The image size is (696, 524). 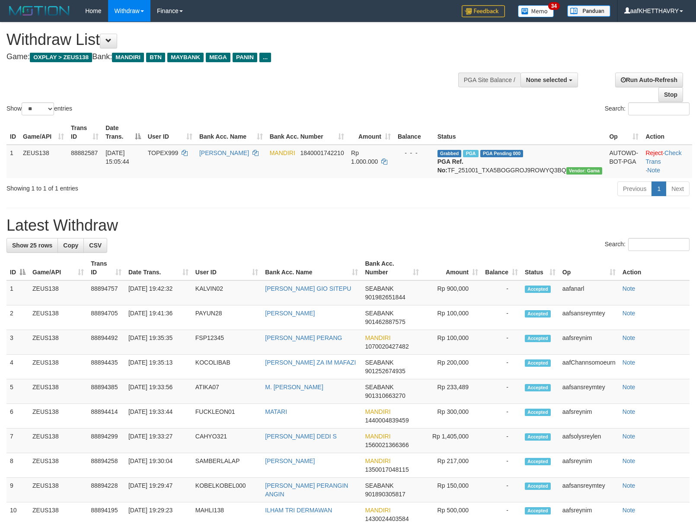 I want to click on span: Copy 1840001742210 to clipboard, so click(x=322, y=153).